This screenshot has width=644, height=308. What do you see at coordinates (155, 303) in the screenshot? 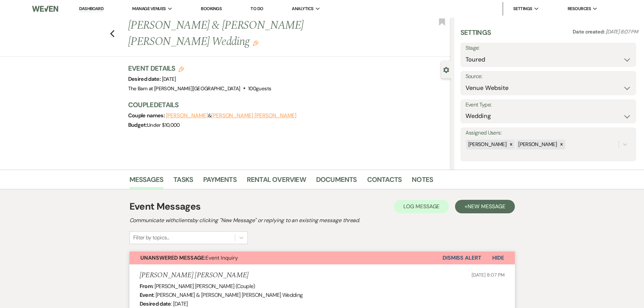
I see `b: Desired date` at bounding box center [155, 303].